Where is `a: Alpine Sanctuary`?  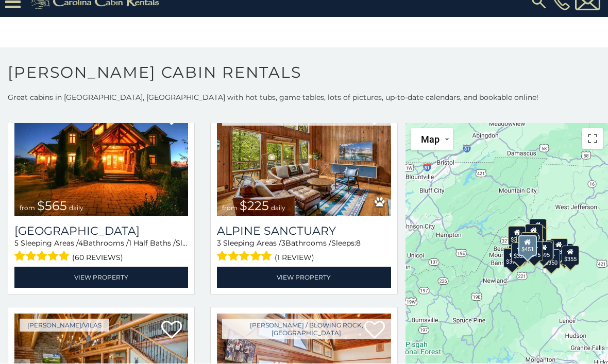 a: Alpine Sanctuary is located at coordinates (304, 231).